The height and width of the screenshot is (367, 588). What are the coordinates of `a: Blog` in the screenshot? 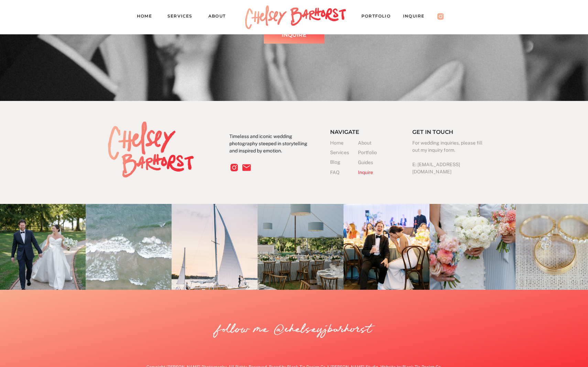 It's located at (344, 162).